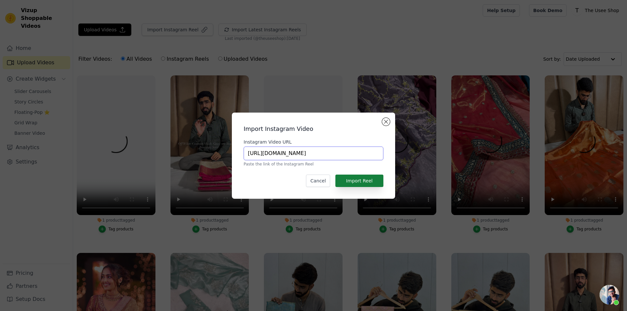 Image resolution: width=627 pixels, height=311 pixels. I want to click on button: Close modal, so click(386, 122).